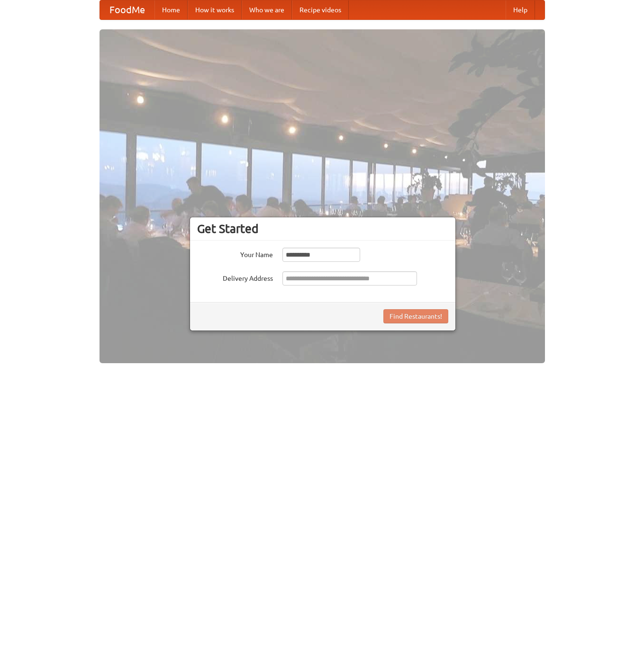 This screenshot has height=670, width=644. What do you see at coordinates (320, 10) in the screenshot?
I see `a: Recipe videos` at bounding box center [320, 10].